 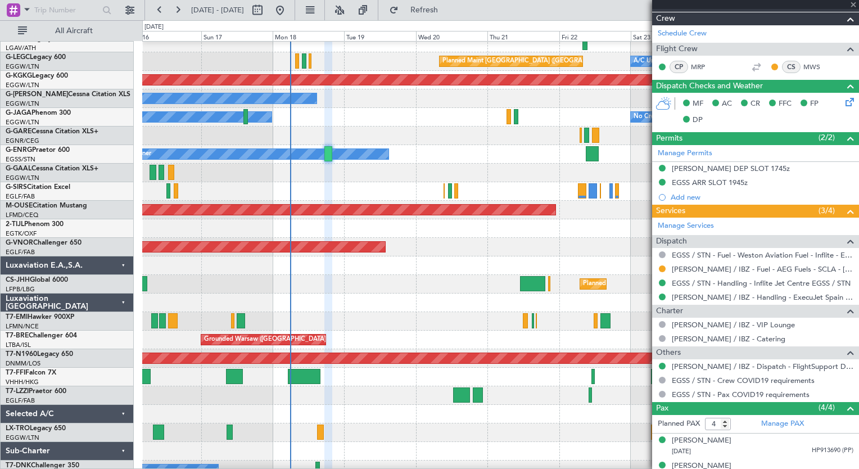 I want to click on div: EGSS ARR SLOT 1945z, so click(x=710, y=182).